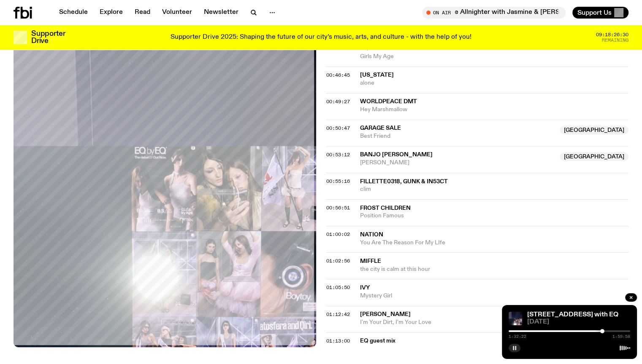 This screenshot has height=364, width=642. What do you see at coordinates (48, 37) in the screenshot?
I see `h3: Supporter Drive` at bounding box center [48, 37].